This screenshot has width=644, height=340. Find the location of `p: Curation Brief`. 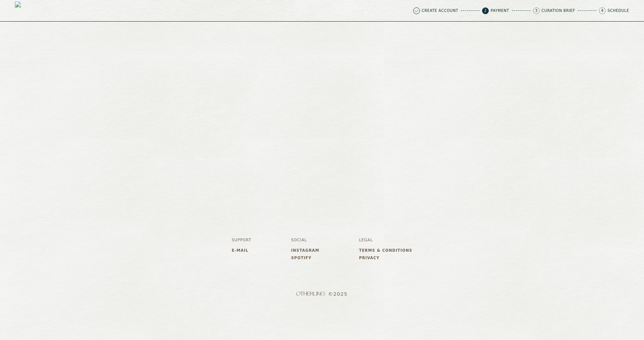

p: Curation Brief is located at coordinates (558, 11).